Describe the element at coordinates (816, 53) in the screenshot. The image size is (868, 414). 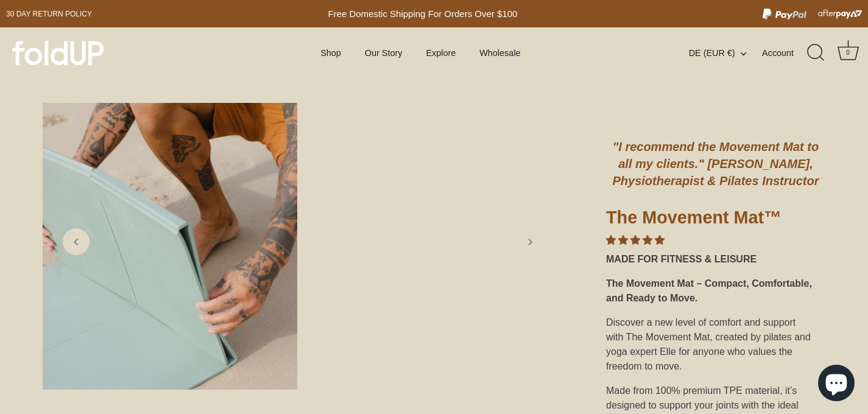
I see `a: Search` at that location.